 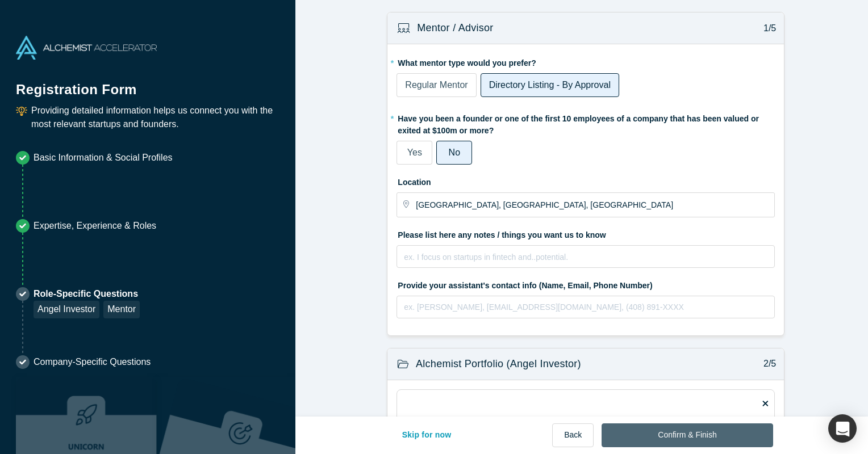 I want to click on label: Provide your assistant's contact info (Name, Email, Phone Number), so click(x=585, y=284).